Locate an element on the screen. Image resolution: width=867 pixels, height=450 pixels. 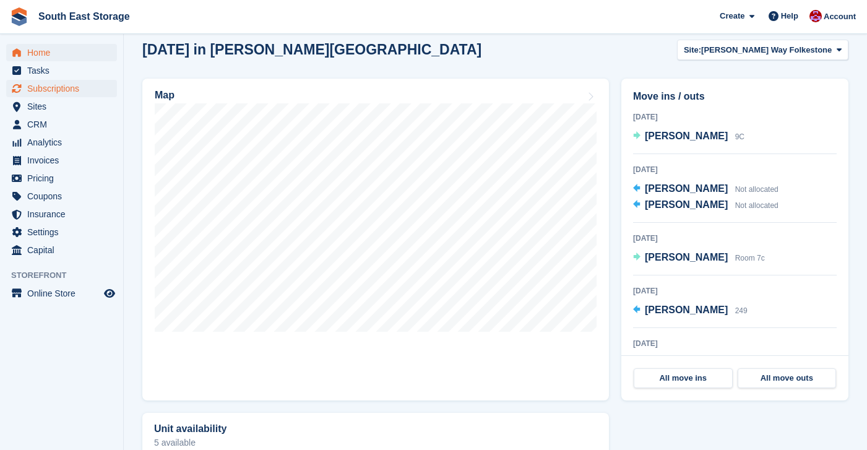
span: Coupons is located at coordinates (64, 196).